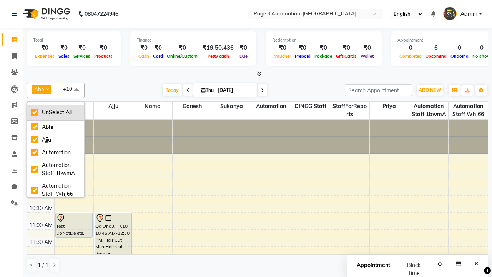 Image resolution: width=492 pixels, height=277 pixels. What do you see at coordinates (271, 106) in the screenshot?
I see `span: Automation` at bounding box center [271, 106].